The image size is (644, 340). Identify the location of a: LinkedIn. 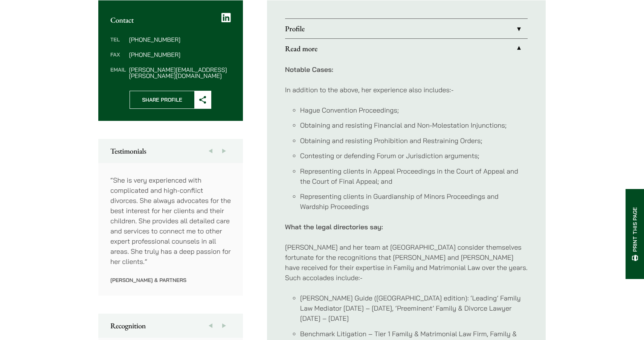
(226, 18).